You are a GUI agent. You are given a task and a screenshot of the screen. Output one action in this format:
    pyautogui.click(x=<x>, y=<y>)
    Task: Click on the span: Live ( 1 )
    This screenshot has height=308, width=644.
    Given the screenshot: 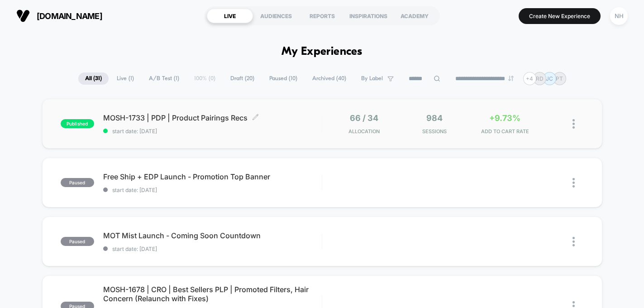 What is the action you would take?
    pyautogui.click(x=126, y=79)
    